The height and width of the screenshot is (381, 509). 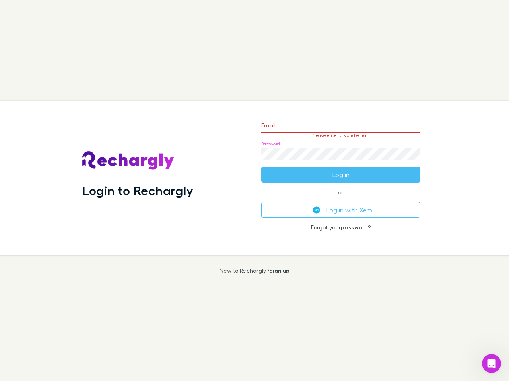 What do you see at coordinates (270, 144) in the screenshot?
I see `label: Password` at bounding box center [270, 144].